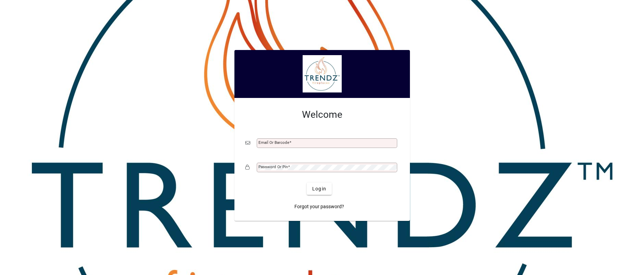  Describe the element at coordinates (273, 167) in the screenshot. I see `mat-label: Password or Pin` at that location.